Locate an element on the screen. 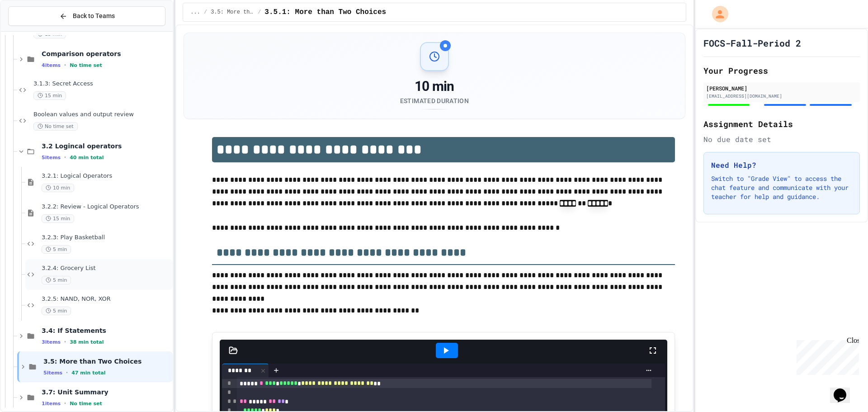 This screenshot has width=868, height=412. span: 3.2.2: Review - Logical Operators is located at coordinates (106, 207).